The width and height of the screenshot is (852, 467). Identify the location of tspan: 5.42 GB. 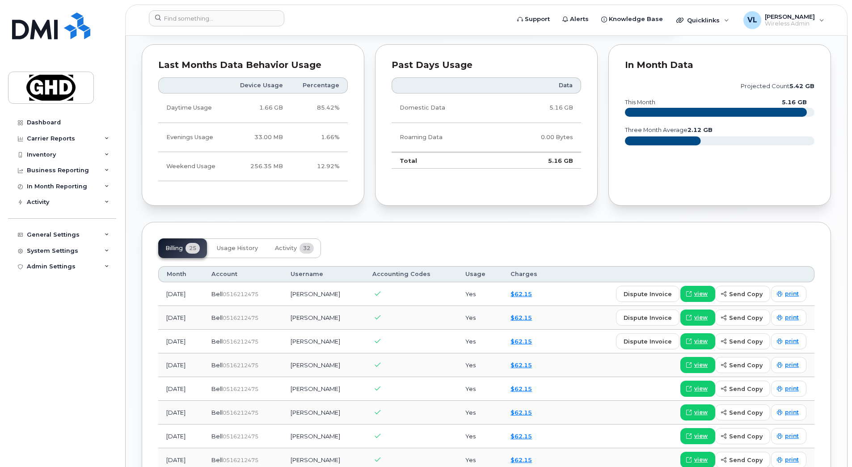
(802, 86).